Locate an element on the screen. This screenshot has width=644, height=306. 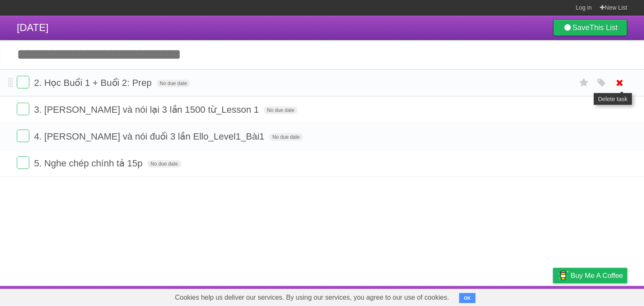
label: Star task is located at coordinates (584, 83).